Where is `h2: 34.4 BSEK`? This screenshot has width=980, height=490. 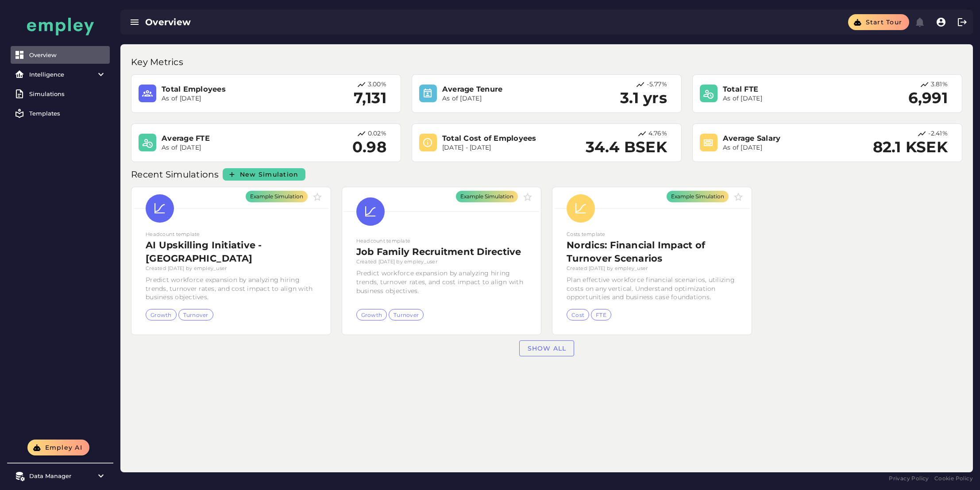 h2: 34.4 BSEK is located at coordinates (626, 147).